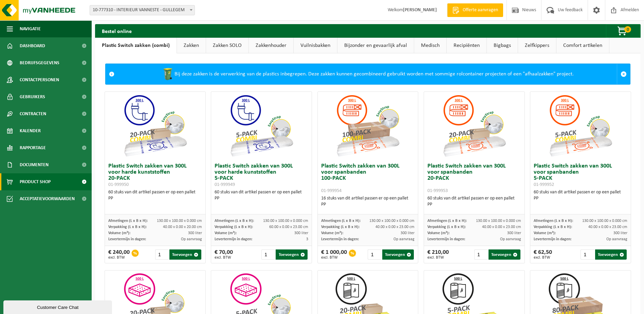  Describe the element at coordinates (262, 126) in the screenshot. I see `img: 01-999949` at that location.